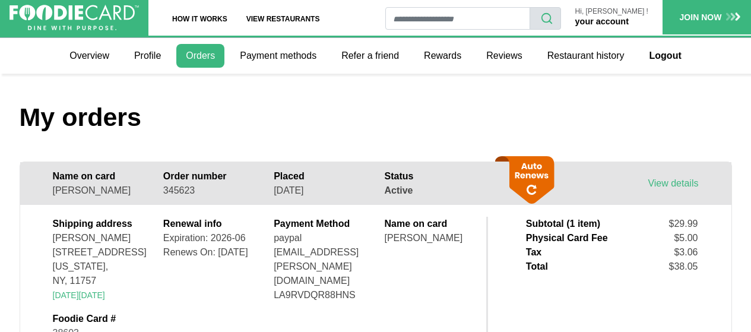  I want to click on a: Reviews, so click(504, 56).